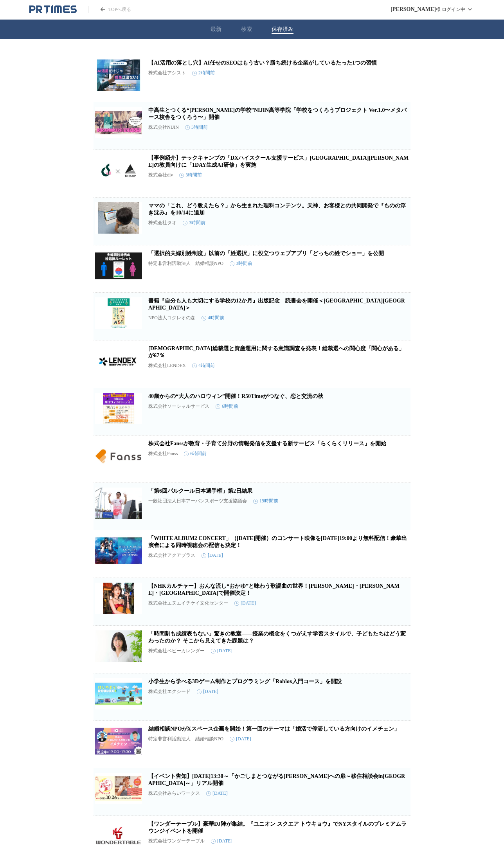  I want to click on p: 一般社団法人日本アーバンスポーツ支援協議会, so click(197, 501).